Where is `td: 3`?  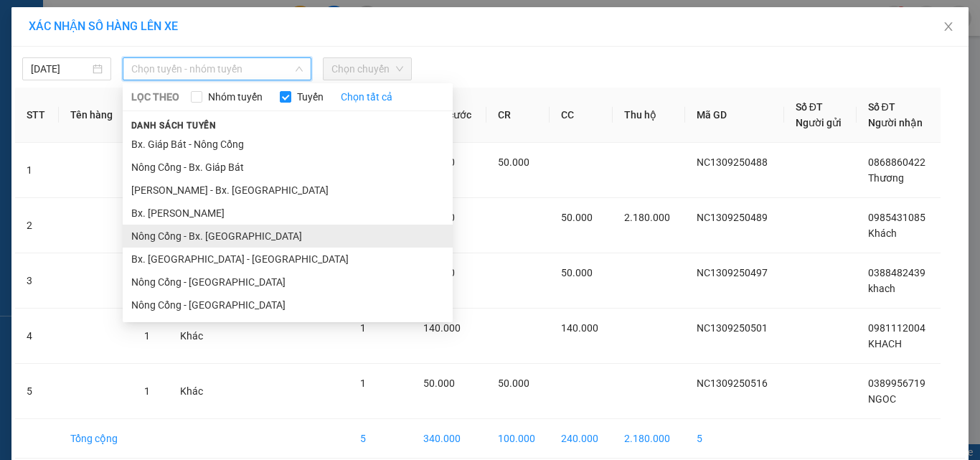
td: 3 is located at coordinates (37, 280).